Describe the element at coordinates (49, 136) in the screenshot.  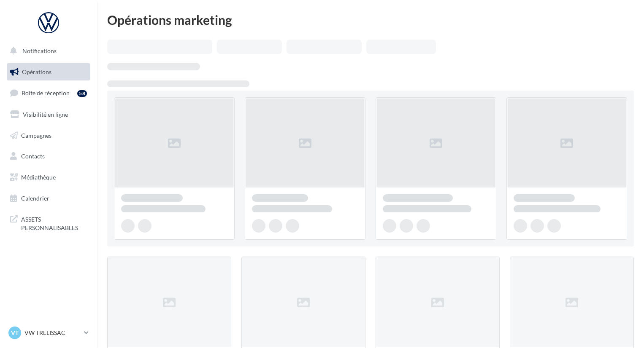
I see `a: Campagnes` at that location.